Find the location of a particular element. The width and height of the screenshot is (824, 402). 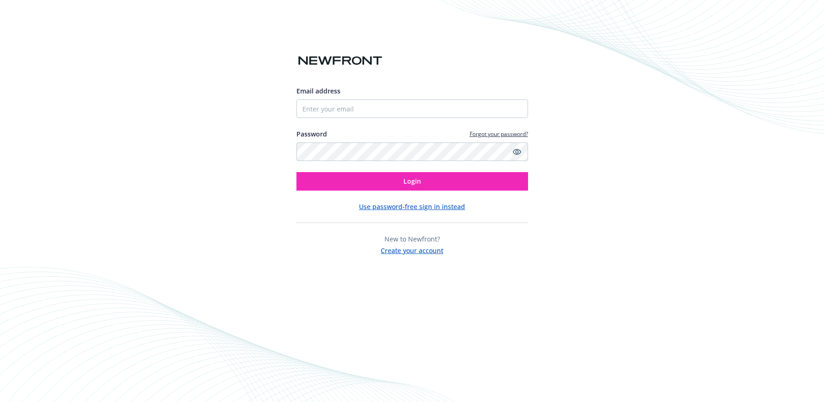

a: Show password is located at coordinates (517, 152).